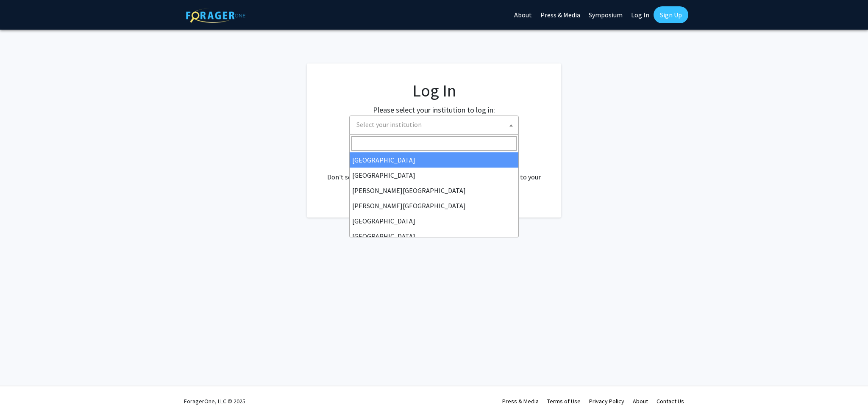 This screenshot has width=868, height=416. What do you see at coordinates (215, 401) in the screenshot?
I see `div: ForagerOne, LLC © 2025` at bounding box center [215, 401].